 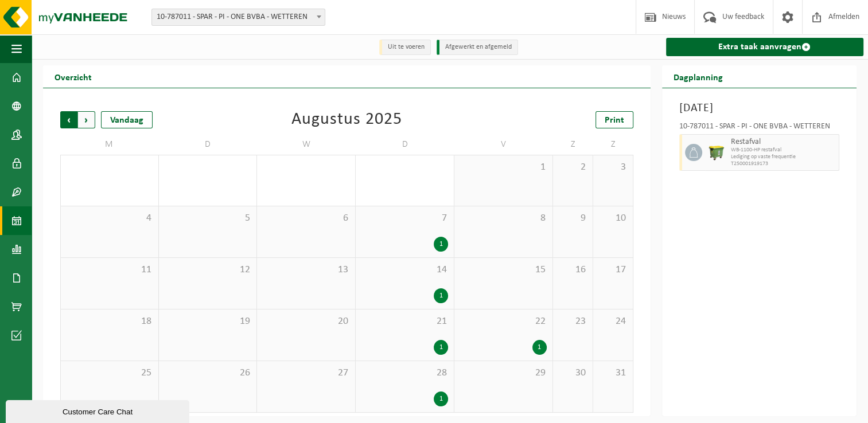 I want to click on span: 15, so click(x=503, y=270).